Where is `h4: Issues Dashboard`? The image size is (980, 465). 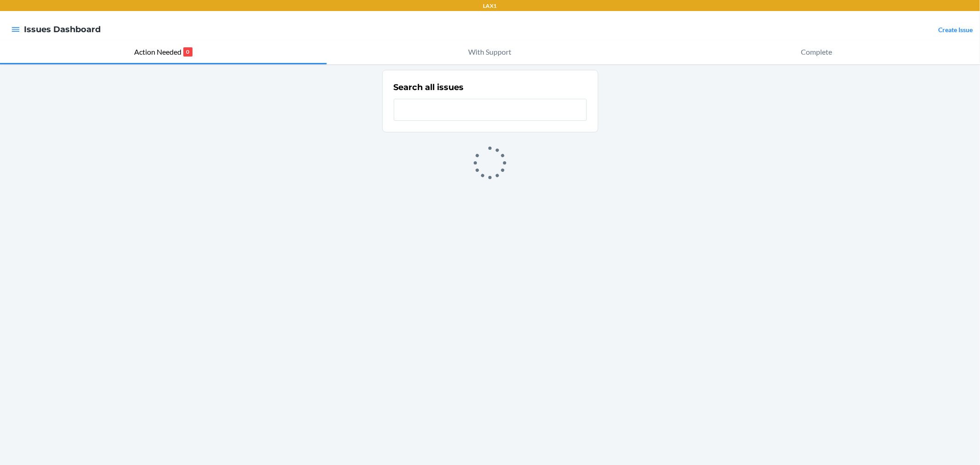
h4: Issues Dashboard is located at coordinates (62, 30).